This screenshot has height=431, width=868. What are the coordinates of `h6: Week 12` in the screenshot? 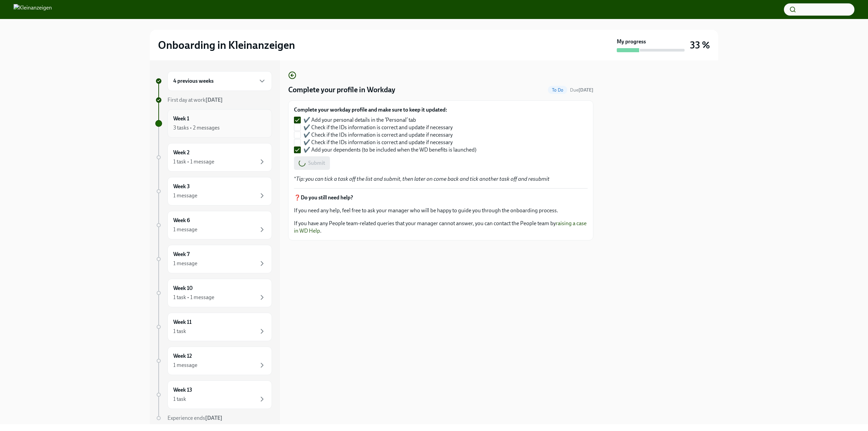 It's located at (182, 356).